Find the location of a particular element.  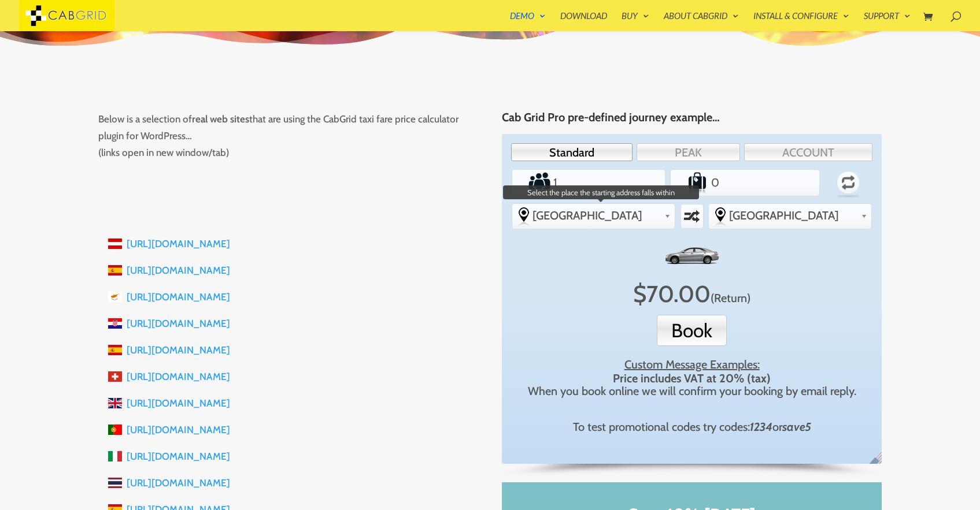

input: Number of Passengers is located at coordinates (588, 182).